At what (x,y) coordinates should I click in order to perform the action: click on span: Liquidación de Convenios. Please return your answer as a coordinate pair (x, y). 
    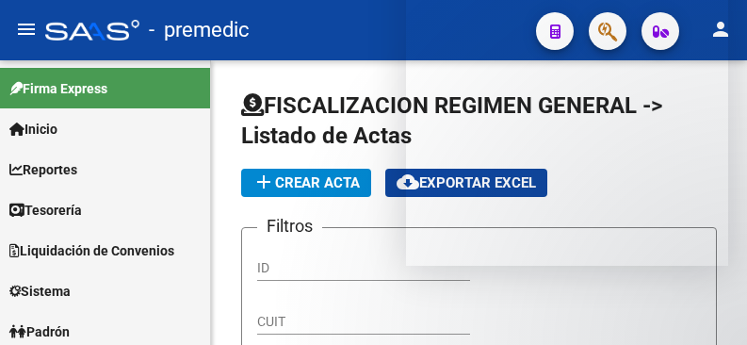
    Looking at the image, I should click on (91, 250).